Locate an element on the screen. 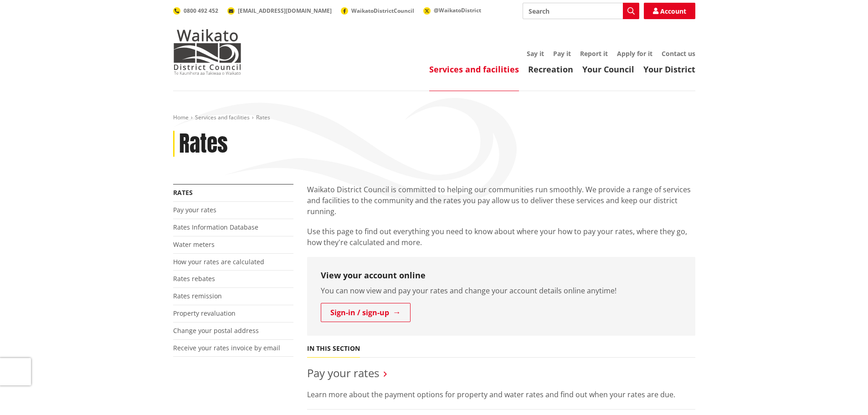  img: Waikato District Council - Te Kaunihera aa Takiwaa o Waikato is located at coordinates (207, 52).